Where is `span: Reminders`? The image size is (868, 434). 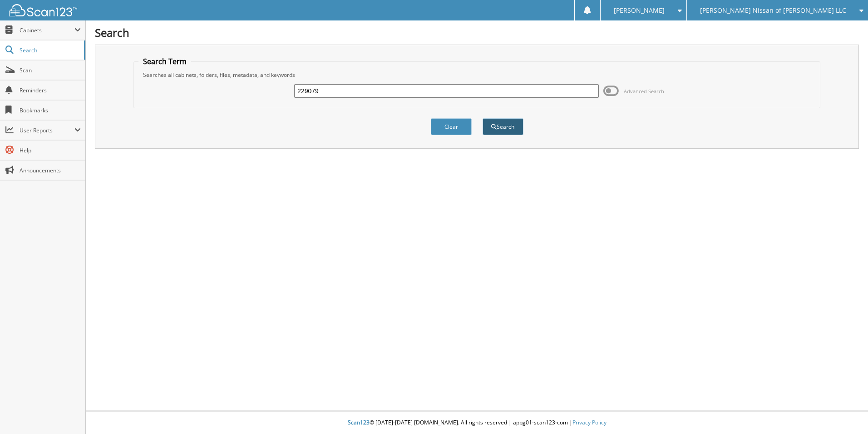 span: Reminders is located at coordinates (50, 90).